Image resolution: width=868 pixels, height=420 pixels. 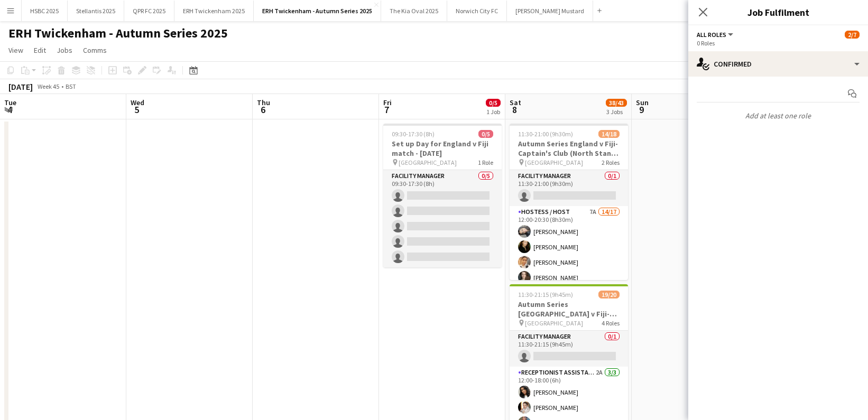 I want to click on span: Edit, so click(x=40, y=50).